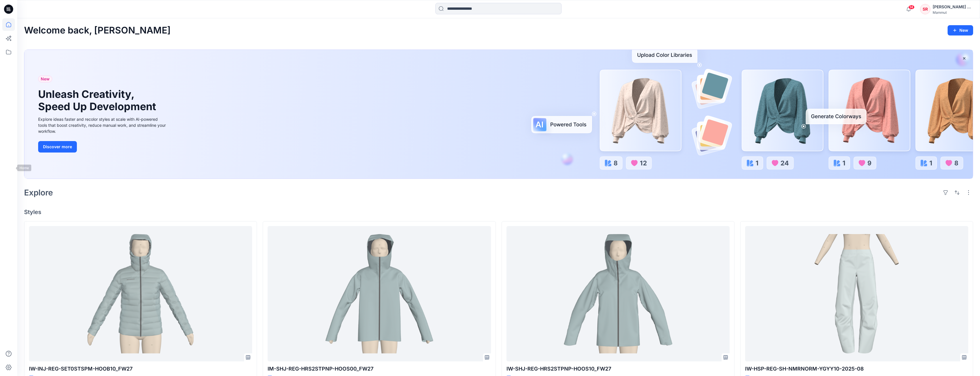 This screenshot has height=376, width=980. I want to click on a: IW-SHJ-REG-HRS2STPNP-HOOS10_FW27, so click(618, 294).